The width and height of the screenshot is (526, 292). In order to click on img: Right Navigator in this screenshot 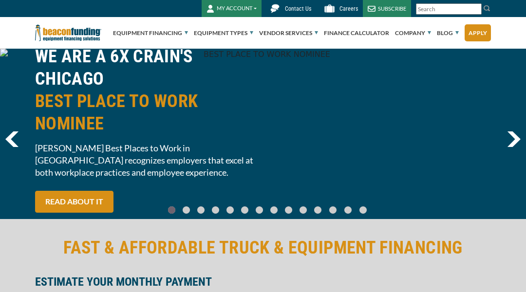, I will do `click(514, 139)`.